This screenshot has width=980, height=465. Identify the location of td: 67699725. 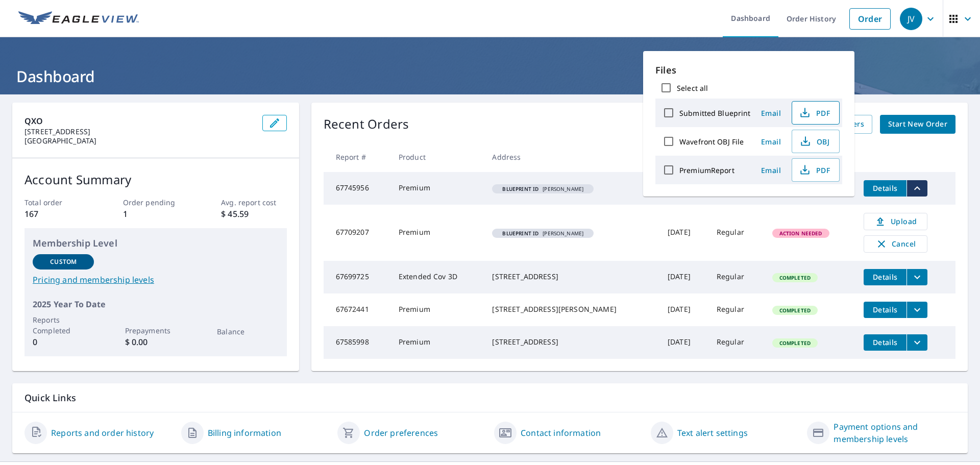
(357, 277).